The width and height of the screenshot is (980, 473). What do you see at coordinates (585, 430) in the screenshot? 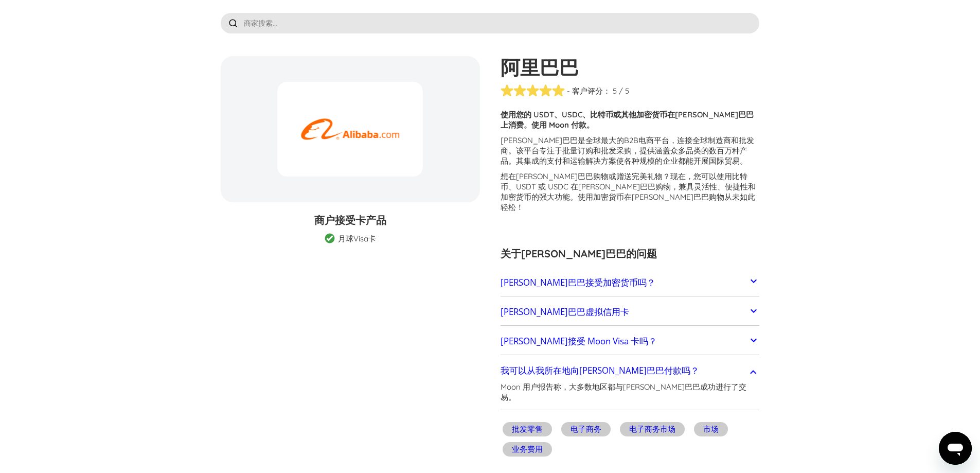
I see `a: 电子商务` at bounding box center [585, 430].